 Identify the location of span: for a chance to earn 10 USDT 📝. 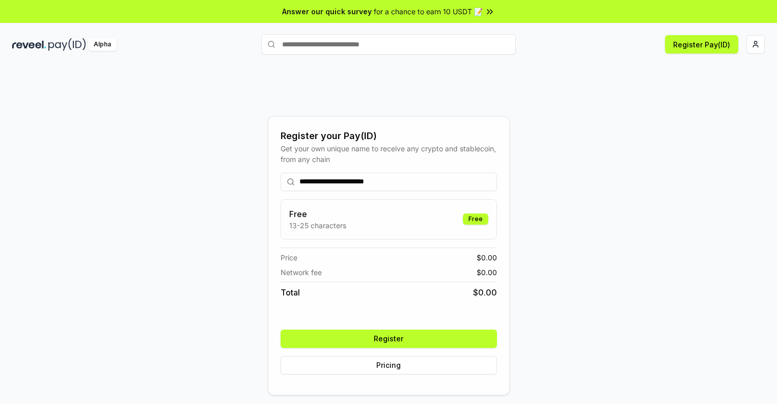
(428, 11).